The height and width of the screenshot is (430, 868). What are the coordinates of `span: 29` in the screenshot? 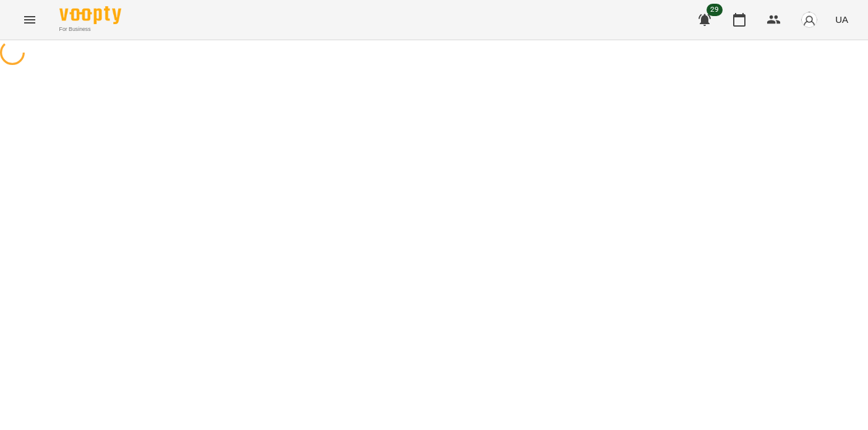 It's located at (715, 9).